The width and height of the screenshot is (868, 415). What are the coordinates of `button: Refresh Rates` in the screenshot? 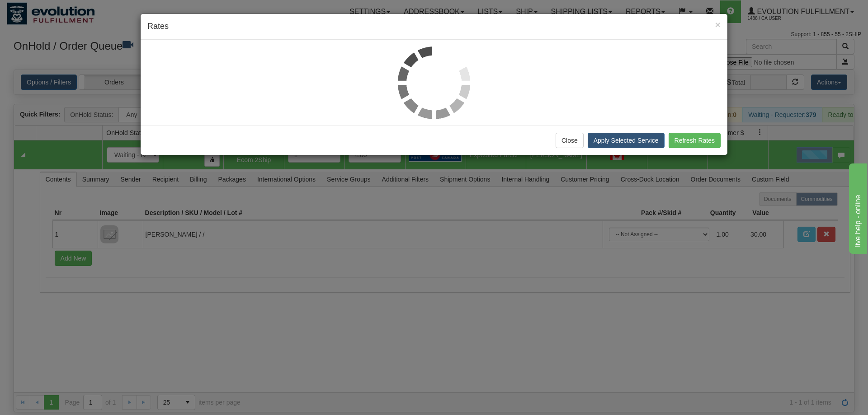 It's located at (695, 140).